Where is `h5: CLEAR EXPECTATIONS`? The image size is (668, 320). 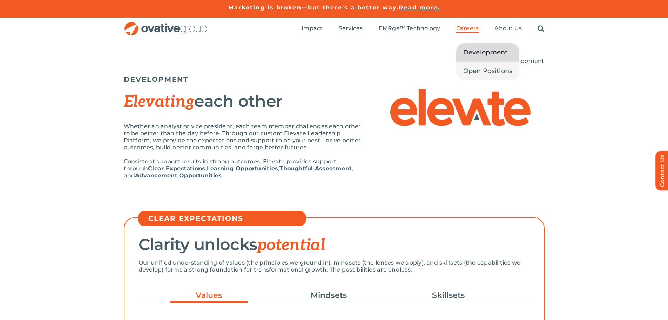
h5: CLEAR EXPECTATIONS is located at coordinates (226, 218).